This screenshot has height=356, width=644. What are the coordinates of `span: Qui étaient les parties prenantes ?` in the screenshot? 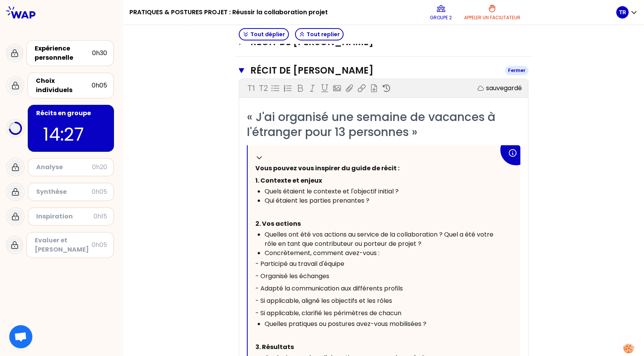 It's located at (317, 200).